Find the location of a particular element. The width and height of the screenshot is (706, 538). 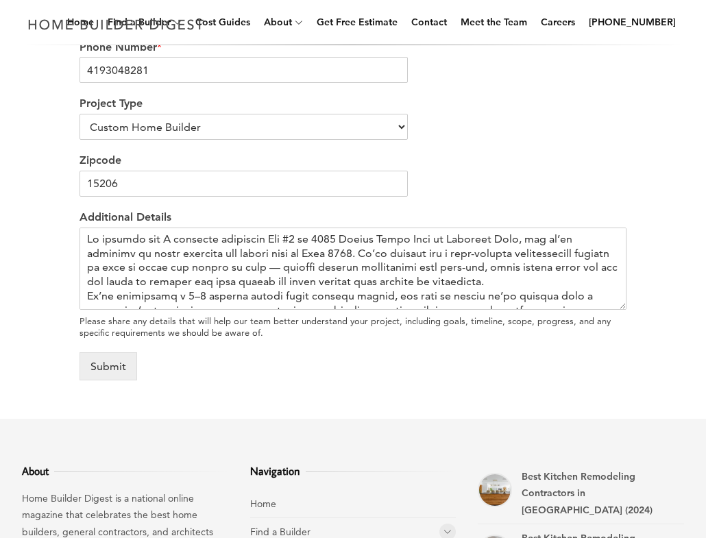

a: Home is located at coordinates (263, 504).